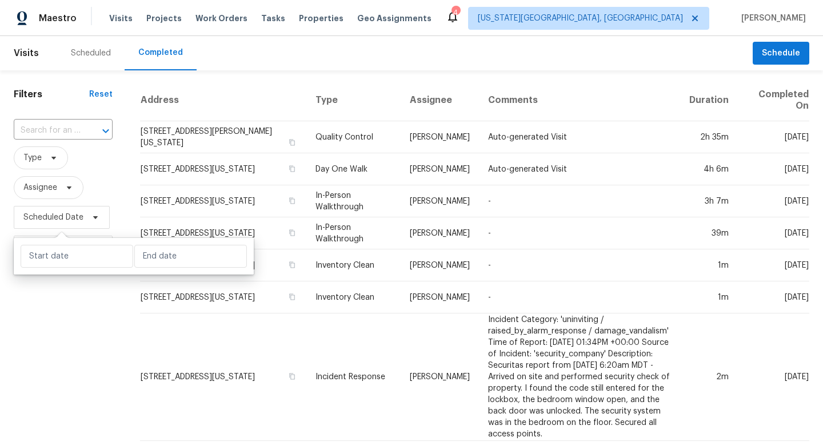  What do you see at coordinates (455, 13) in the screenshot?
I see `div: 4` at bounding box center [455, 13].